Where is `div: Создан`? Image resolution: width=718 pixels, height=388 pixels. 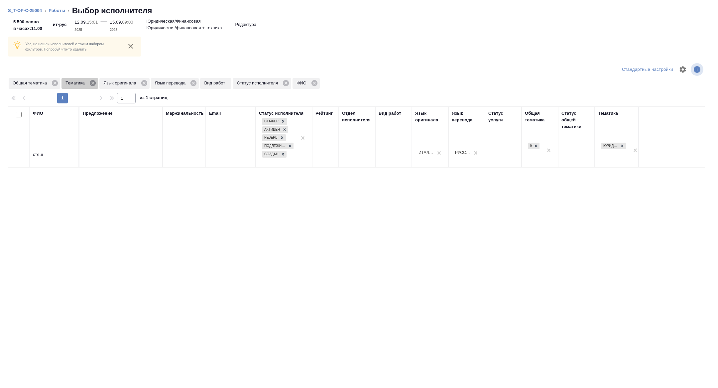
div: Создан is located at coordinates (270, 154).